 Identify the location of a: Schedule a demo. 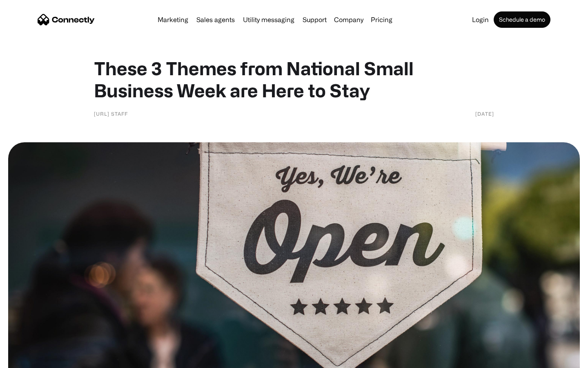
(523, 19).